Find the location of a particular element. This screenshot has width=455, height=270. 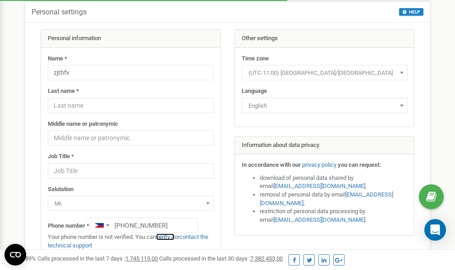

h5: Personal settings is located at coordinates (59, 12).